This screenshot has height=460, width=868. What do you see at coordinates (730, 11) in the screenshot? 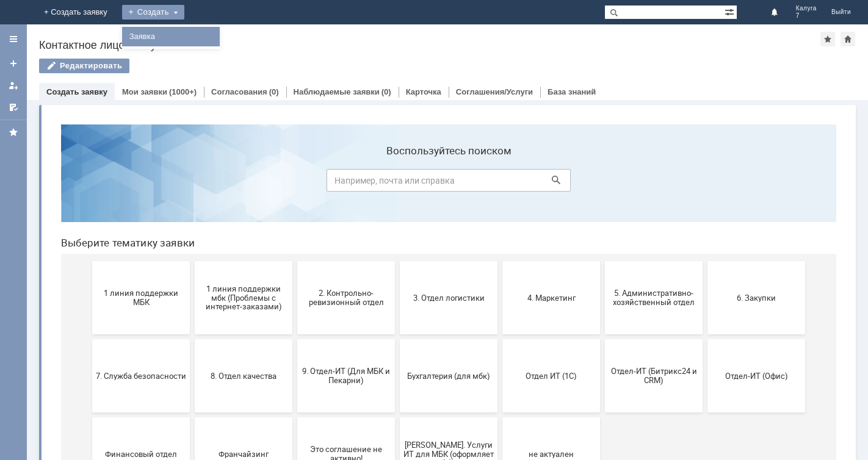
I see `span: Расширенный поиск` at bounding box center [730, 11].